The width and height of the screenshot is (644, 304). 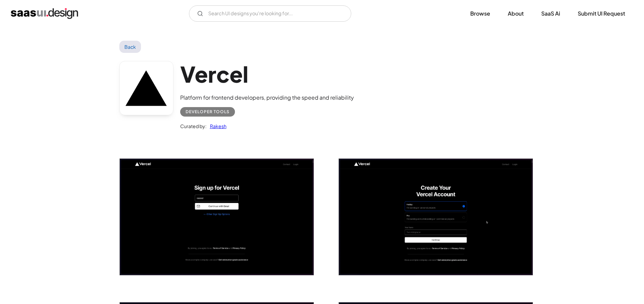 I want to click on input: Search UI designs you're looking for..., so click(x=270, y=14).